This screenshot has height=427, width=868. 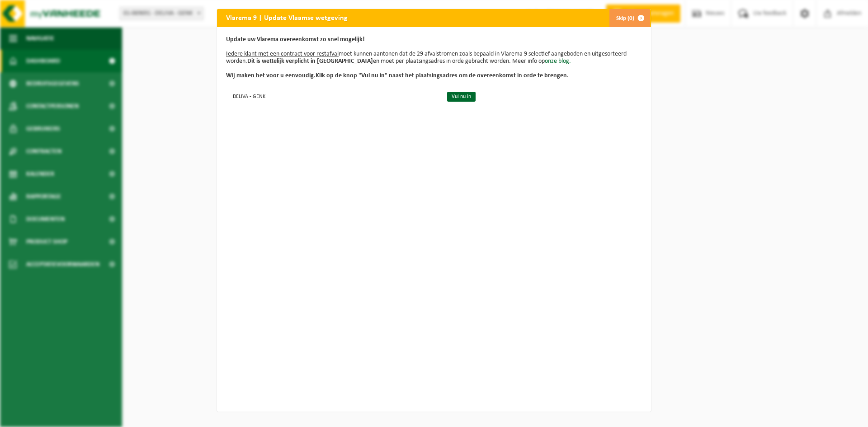 I want to click on button: Skip (0), so click(x=629, y=18).